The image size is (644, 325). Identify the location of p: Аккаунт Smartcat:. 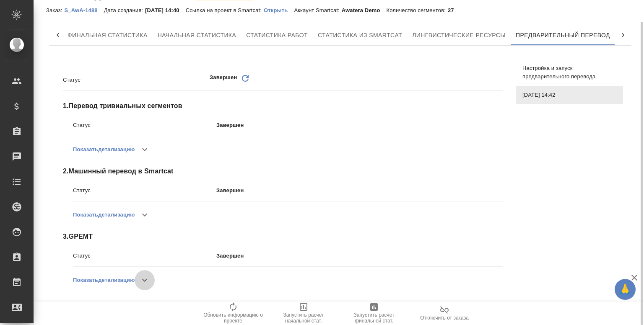
(317, 10).